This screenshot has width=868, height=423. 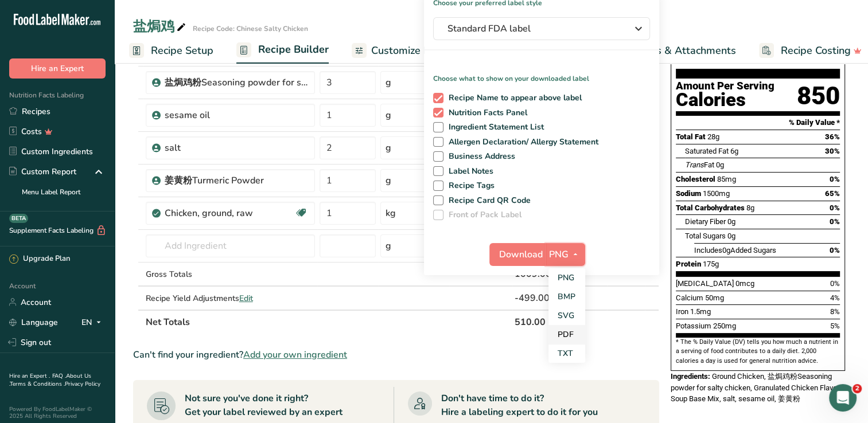 What do you see at coordinates (810, 50) in the screenshot?
I see `a: Recipe Costing` at bounding box center [810, 50].